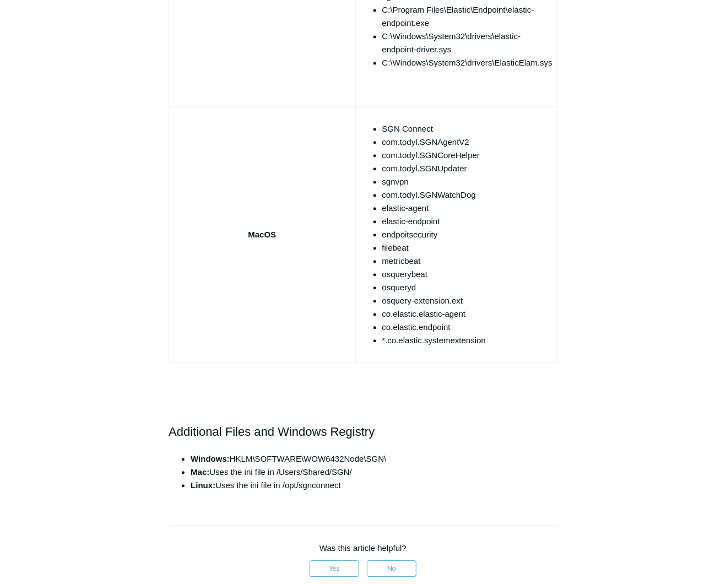  I want to click on button: This article was helpful, so click(334, 568).